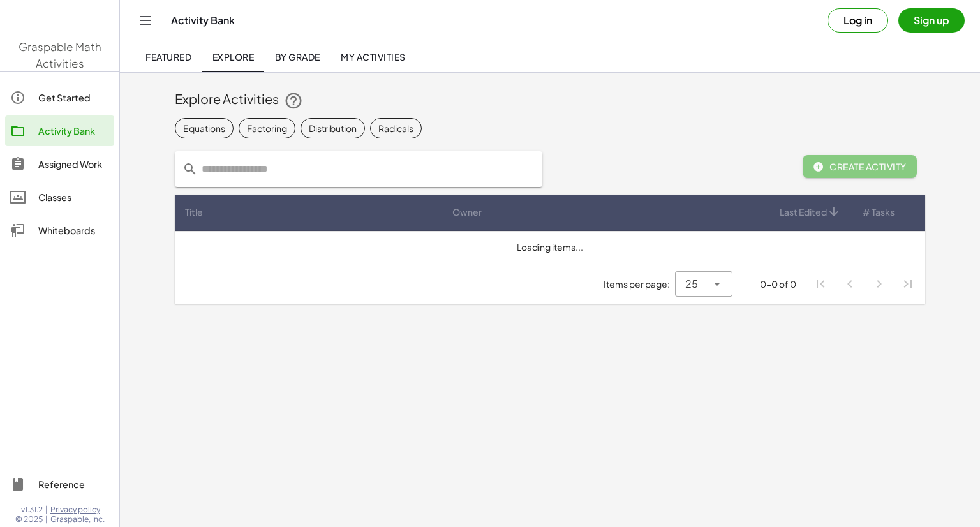 Image resolution: width=980 pixels, height=527 pixels. What do you see at coordinates (374, 57) in the screenshot?
I see `span: My Activities` at bounding box center [374, 57].